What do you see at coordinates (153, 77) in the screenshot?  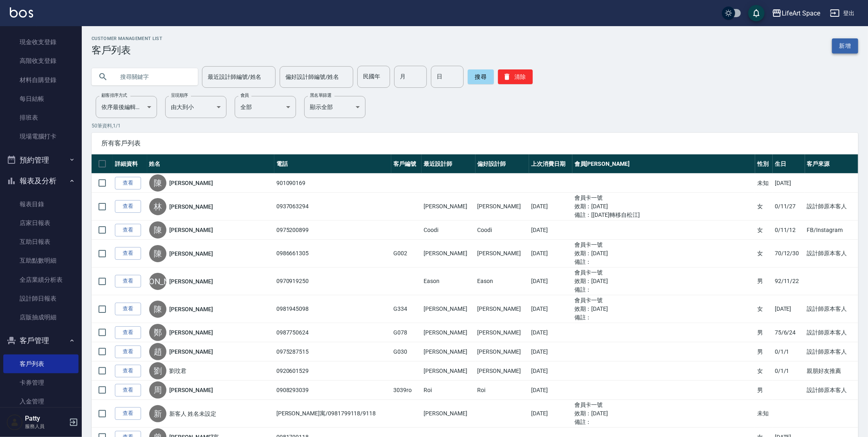 I see `input: 搜尋關鍵字` at bounding box center [153, 77].